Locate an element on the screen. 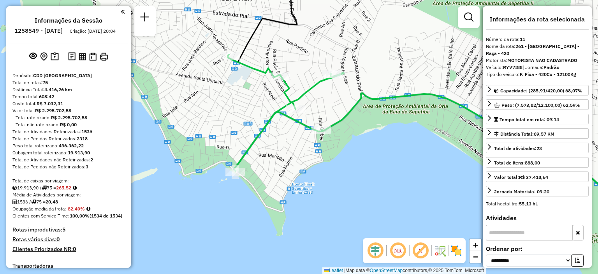  button: Ordem crescente is located at coordinates (577, 260).